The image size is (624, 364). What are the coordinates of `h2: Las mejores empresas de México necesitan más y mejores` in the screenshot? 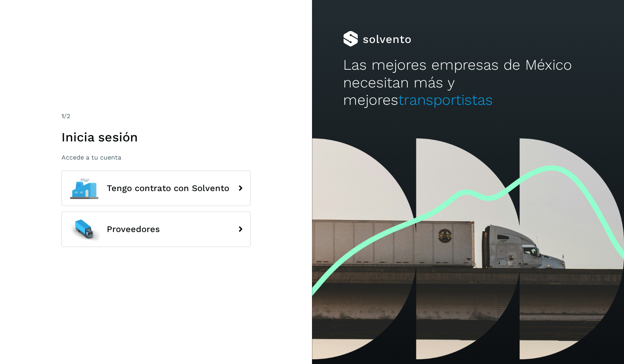 It's located at (468, 82).